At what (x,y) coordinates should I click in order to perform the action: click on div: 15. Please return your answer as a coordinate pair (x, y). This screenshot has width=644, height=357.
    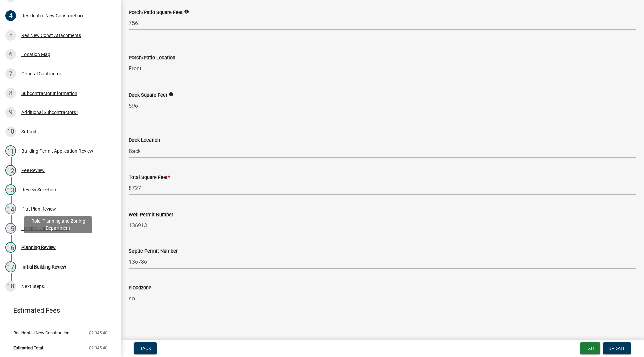
    Looking at the image, I should click on (11, 228).